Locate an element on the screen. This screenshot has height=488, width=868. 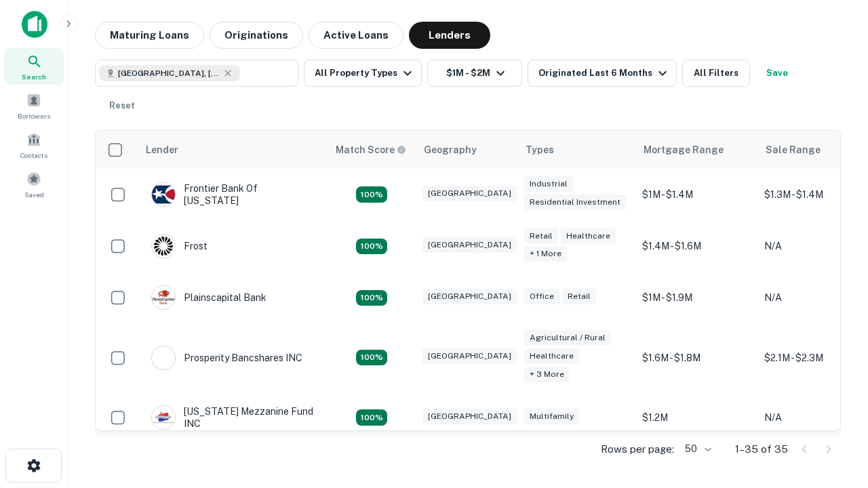
span: Saved is located at coordinates (34, 195).